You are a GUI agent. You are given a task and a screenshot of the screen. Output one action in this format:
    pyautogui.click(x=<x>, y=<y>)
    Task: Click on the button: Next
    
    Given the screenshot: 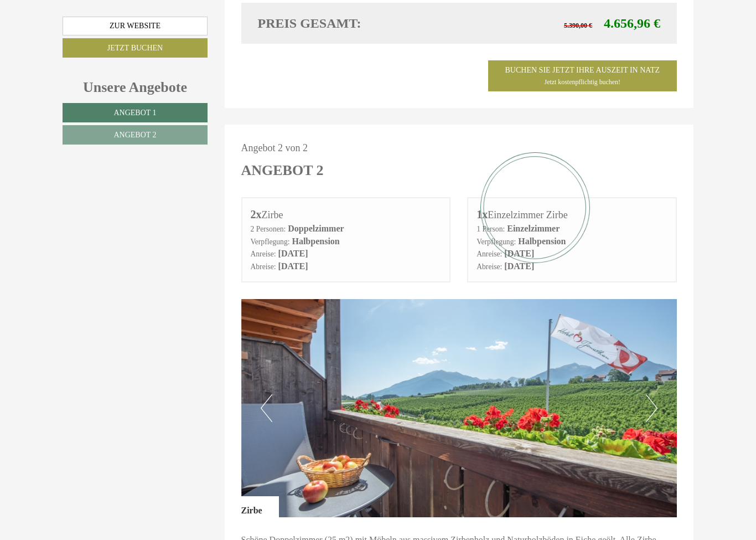 What is the action you would take?
    pyautogui.click(x=652, y=408)
    